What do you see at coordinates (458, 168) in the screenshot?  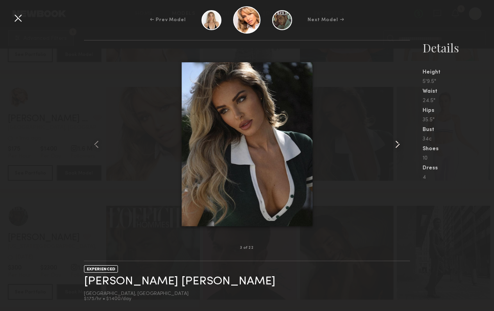 I see `div: Dress` at bounding box center [458, 168].